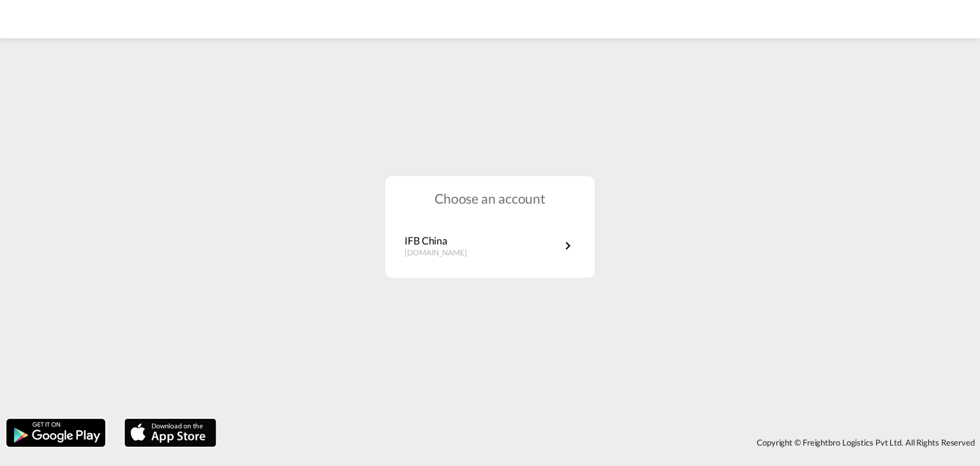 Image resolution: width=980 pixels, height=466 pixels. I want to click on p: IFB China, so click(442, 240).